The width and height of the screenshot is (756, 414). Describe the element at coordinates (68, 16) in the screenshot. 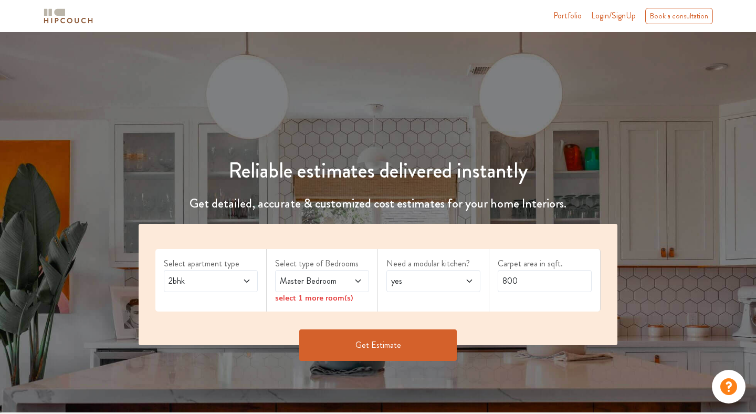

I see `img: logo-horizontal.svg` at that location.